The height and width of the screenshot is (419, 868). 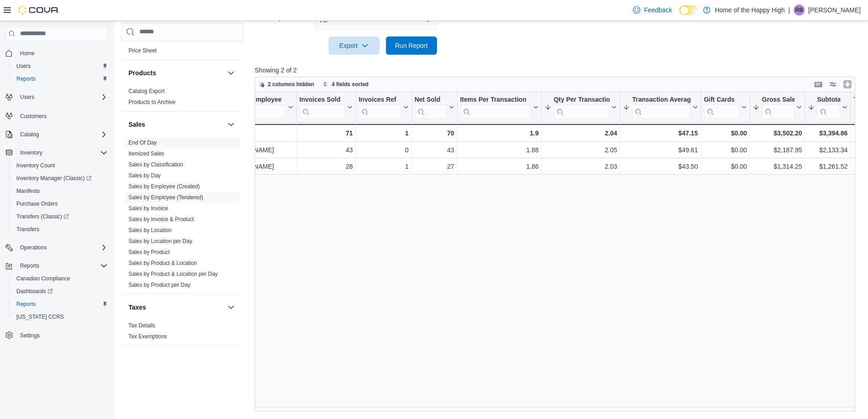 I want to click on span: Dashboards, so click(x=60, y=291).